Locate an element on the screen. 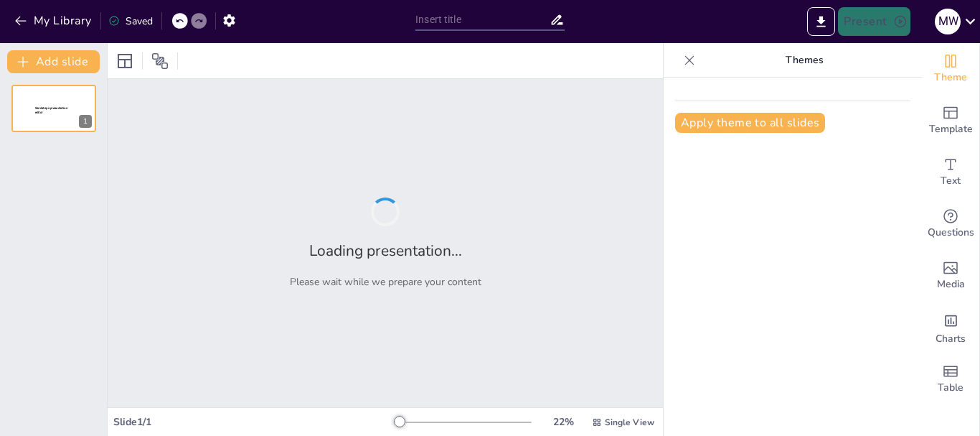  button: Apply theme to all slides is located at coordinates (750, 122).